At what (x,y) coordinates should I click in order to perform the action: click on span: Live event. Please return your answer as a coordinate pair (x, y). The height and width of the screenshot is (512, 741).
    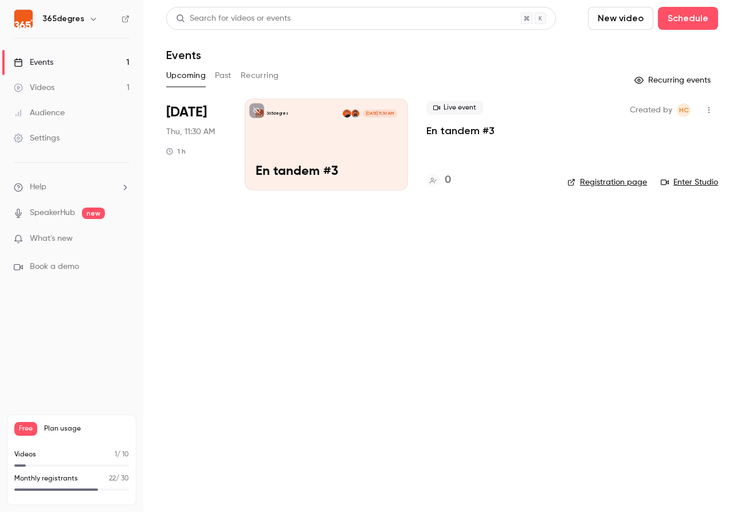
    Looking at the image, I should click on (454, 108).